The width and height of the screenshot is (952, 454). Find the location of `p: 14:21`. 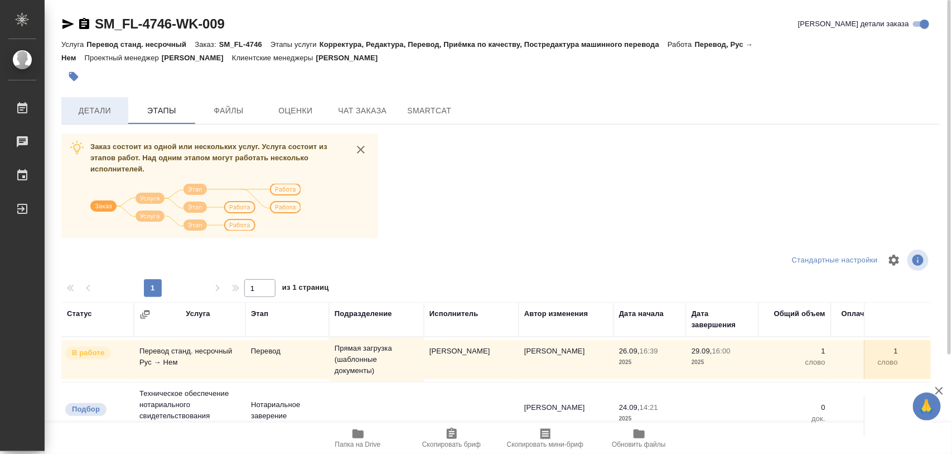

p: 14:21 is located at coordinates (649, 407).